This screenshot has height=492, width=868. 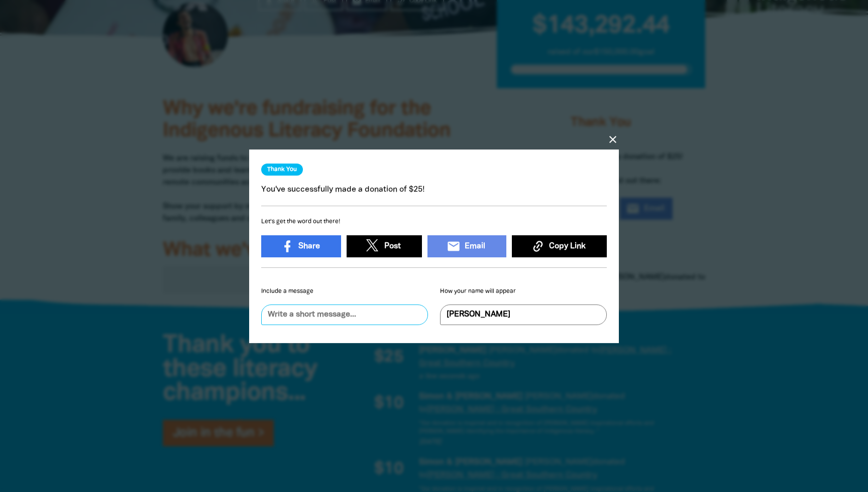 I want to click on span: Share, so click(x=309, y=246).